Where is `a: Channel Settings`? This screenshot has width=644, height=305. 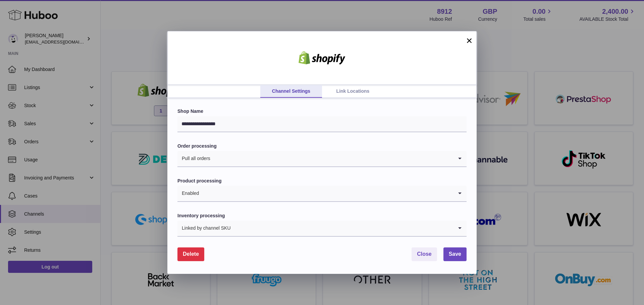
a: Channel Settings is located at coordinates (291, 91).